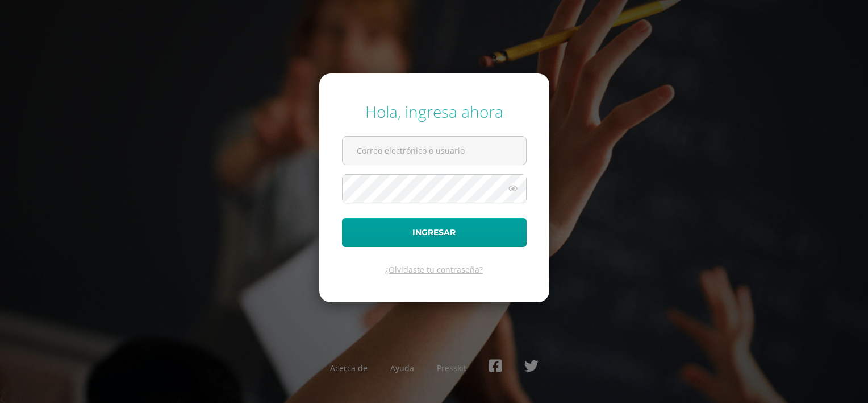 The image size is (868, 403). I want to click on a: ¿Olvidaste tu contraseña?, so click(434, 269).